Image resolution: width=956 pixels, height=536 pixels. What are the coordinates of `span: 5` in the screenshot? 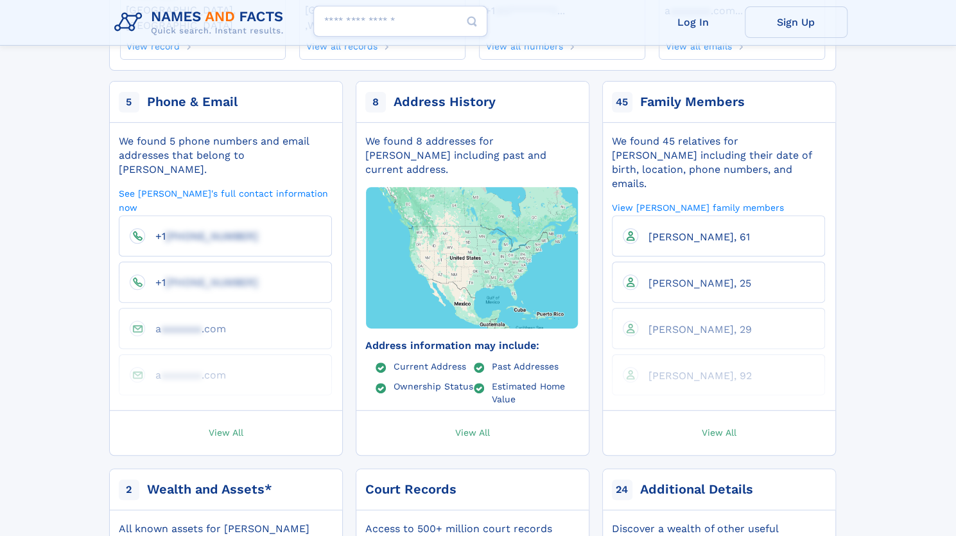 It's located at (129, 102).